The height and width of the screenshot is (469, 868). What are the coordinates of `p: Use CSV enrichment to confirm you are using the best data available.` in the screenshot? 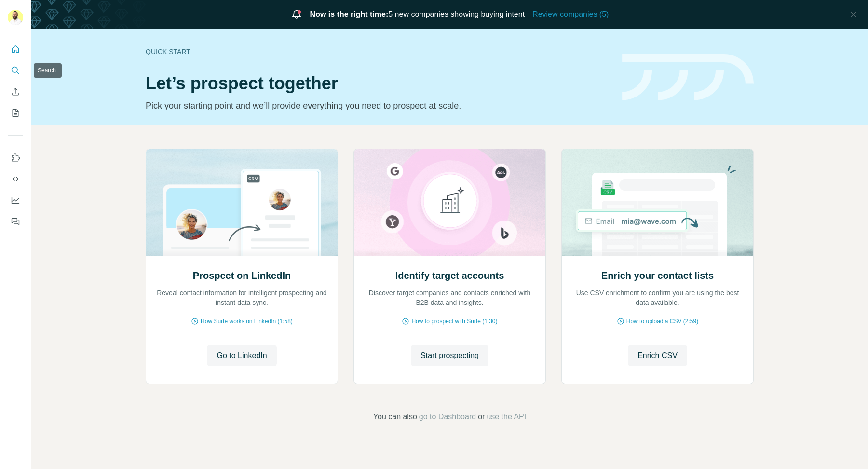 It's located at (657, 297).